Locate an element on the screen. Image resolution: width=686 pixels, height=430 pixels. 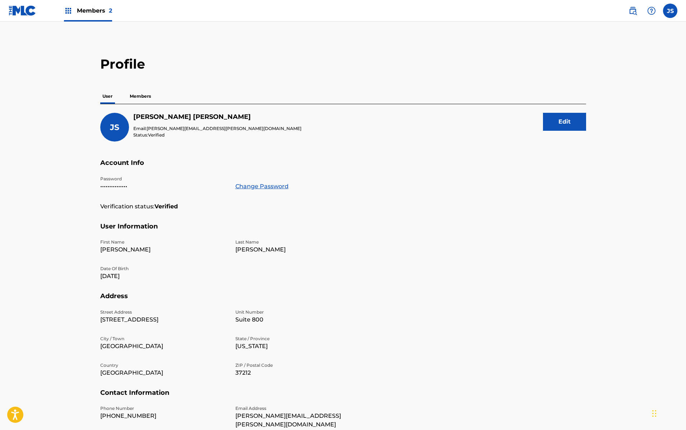
img: help is located at coordinates (651, 11).